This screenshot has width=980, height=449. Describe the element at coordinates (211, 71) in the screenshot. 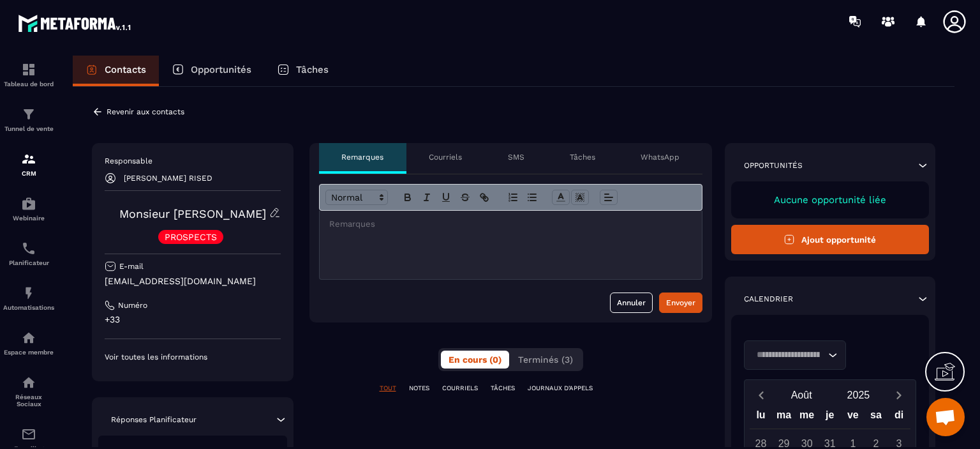

I see `a: Opportunités` at that location.